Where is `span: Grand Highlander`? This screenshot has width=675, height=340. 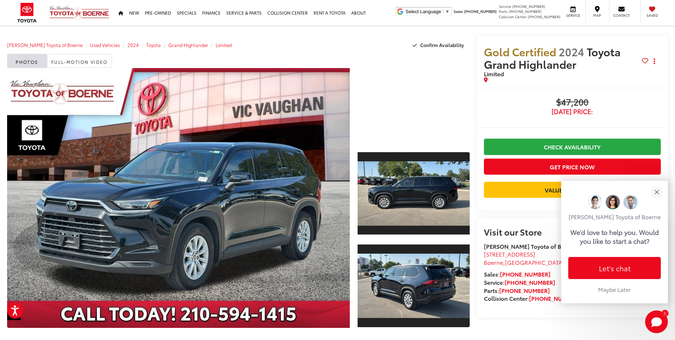 span: Grand Highlander is located at coordinates (188, 45).